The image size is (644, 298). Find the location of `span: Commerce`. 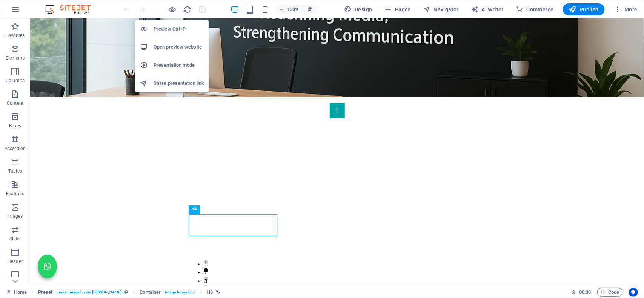

span: Commerce is located at coordinates (535, 9).